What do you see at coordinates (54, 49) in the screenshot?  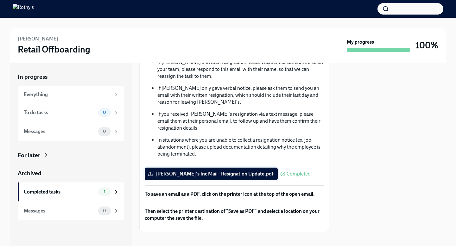 I see `h3: Retail Offboarding` at bounding box center [54, 49].